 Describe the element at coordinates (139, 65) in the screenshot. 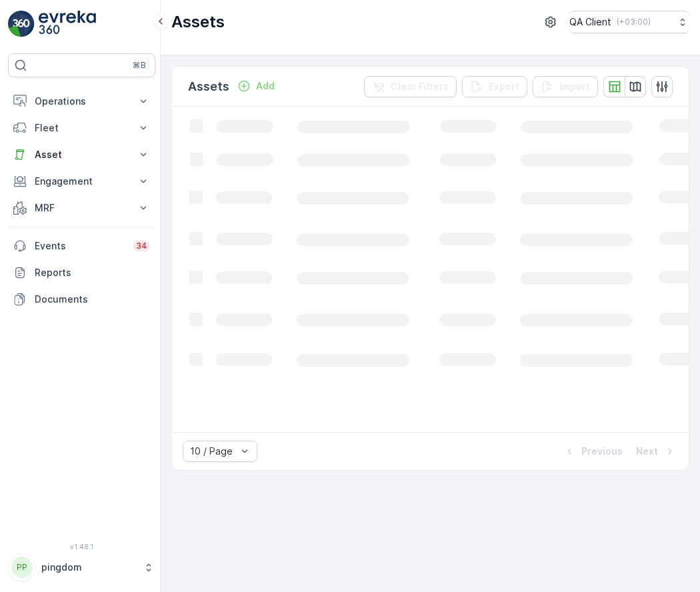

I see `p: ⌘B` at that location.